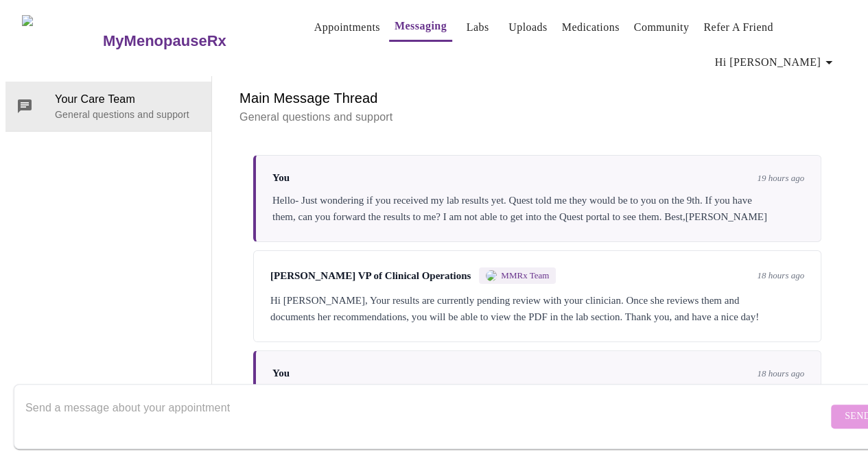  Describe the element at coordinates (426, 417) in the screenshot. I see `textarea: Send a message about your appointment` at that location.